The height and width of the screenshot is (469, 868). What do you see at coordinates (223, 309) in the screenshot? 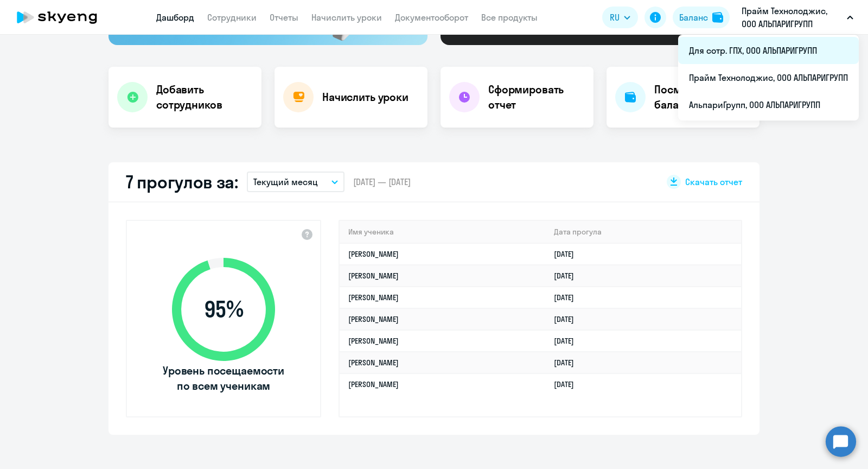
I see `span: 95 %` at bounding box center [223, 309].